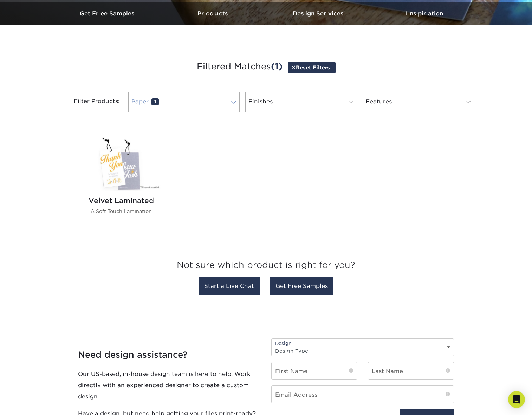 This screenshot has height=415, width=532. Describe the element at coordinates (229, 286) in the screenshot. I see `a: Start a Live Chat` at that location.